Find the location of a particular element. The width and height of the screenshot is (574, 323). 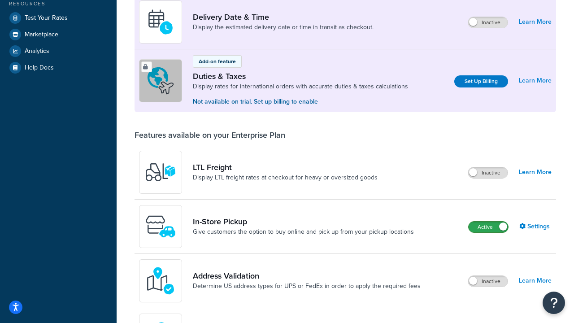

a: Display rates for international orders with accurate duties & taxes calculations is located at coordinates (300, 87).